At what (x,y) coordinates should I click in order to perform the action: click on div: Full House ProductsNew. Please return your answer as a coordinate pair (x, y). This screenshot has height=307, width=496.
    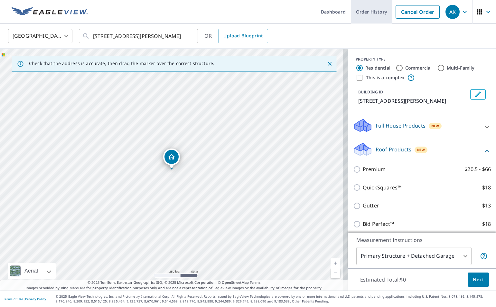
    Looking at the image, I should click on (422, 127).